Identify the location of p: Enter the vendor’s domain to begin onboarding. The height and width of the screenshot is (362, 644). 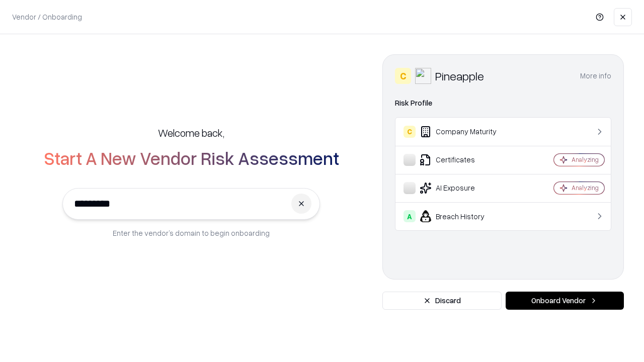
(191, 233).